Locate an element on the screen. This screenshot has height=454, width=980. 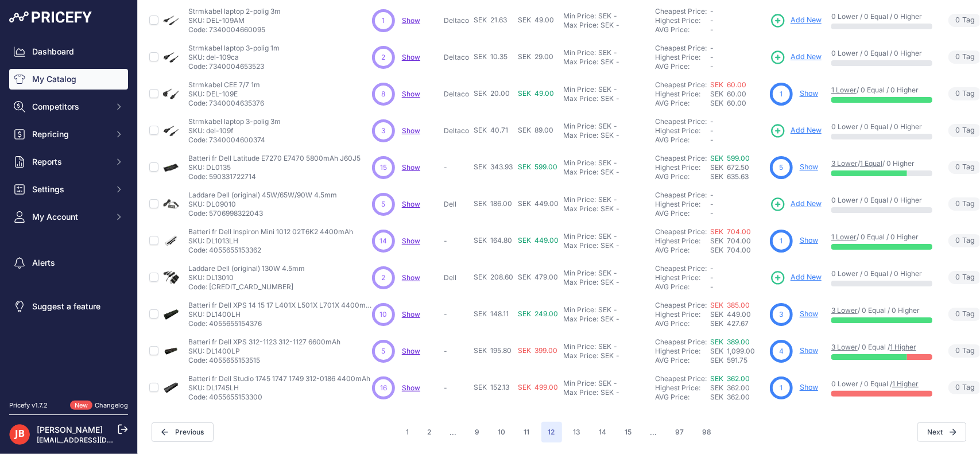
span: SEK 399.00 is located at coordinates (538, 350).